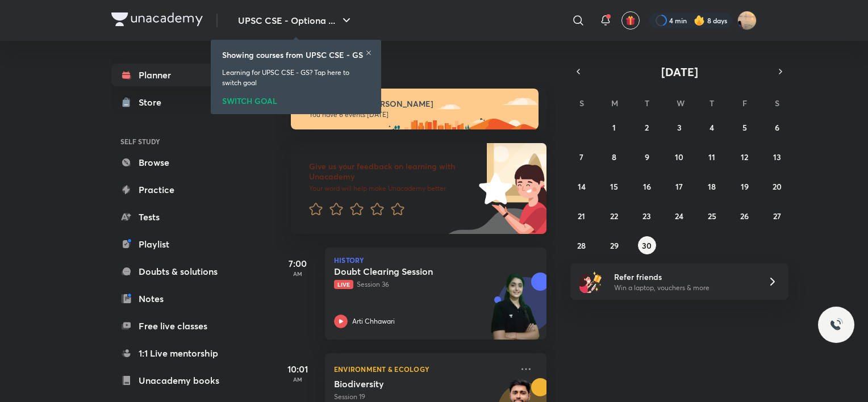 The image size is (868, 402). I want to click on button: September 23, 2025, so click(647, 216).